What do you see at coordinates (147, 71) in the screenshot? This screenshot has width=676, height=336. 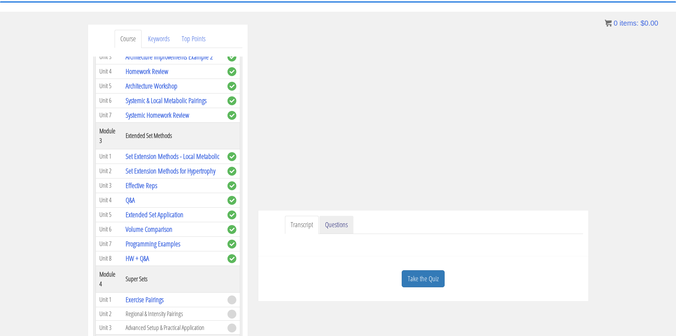 I see `a: Homework Review` at bounding box center [147, 71].